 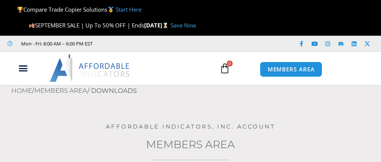 What do you see at coordinates (128, 9) in the screenshot?
I see `a: Start Here` at bounding box center [128, 9].